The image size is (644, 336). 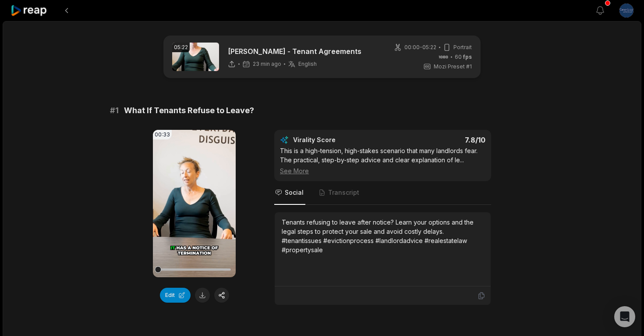 I want to click on button: Edit, so click(x=175, y=295).